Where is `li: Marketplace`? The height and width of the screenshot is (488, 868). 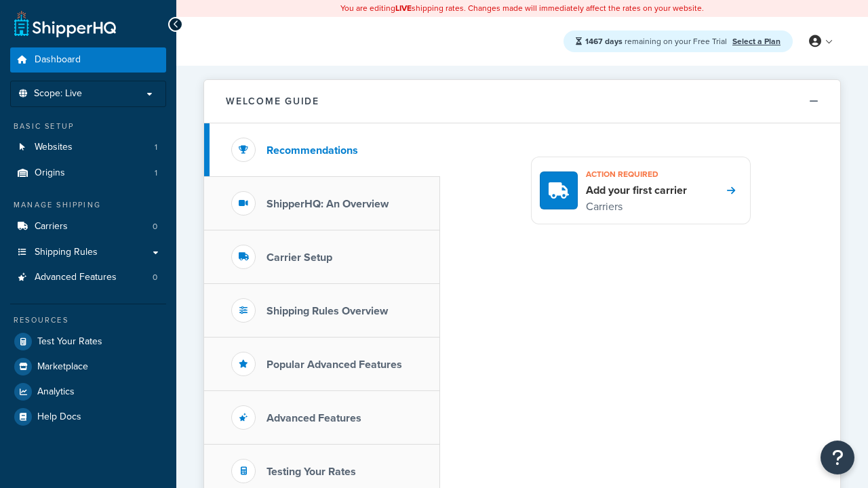
li: Marketplace is located at coordinates (88, 366).